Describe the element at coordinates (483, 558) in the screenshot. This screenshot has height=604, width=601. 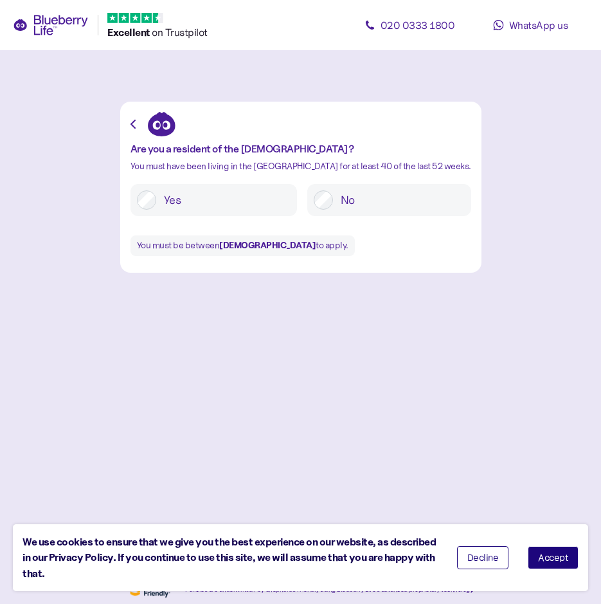
I see `span: Decline` at that location.